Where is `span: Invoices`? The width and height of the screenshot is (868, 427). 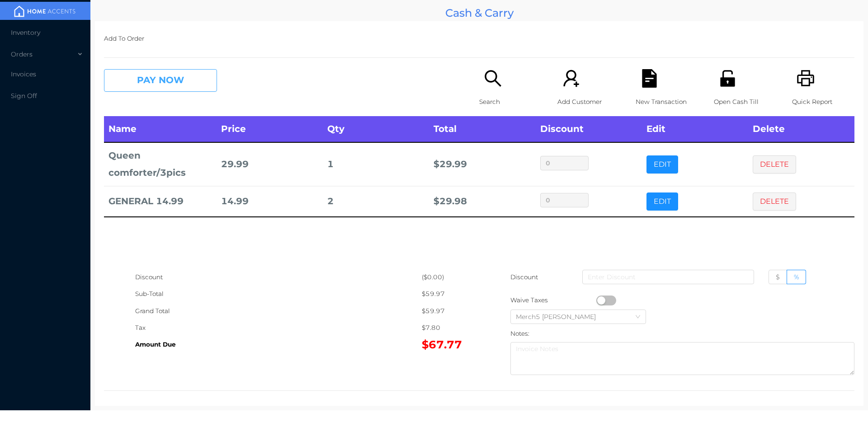
span: Invoices is located at coordinates (23, 74).